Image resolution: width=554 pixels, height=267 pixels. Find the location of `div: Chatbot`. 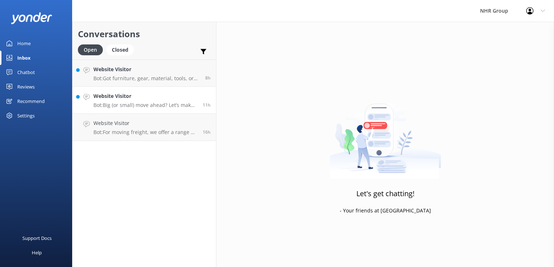

div: Chatbot is located at coordinates (26, 72).